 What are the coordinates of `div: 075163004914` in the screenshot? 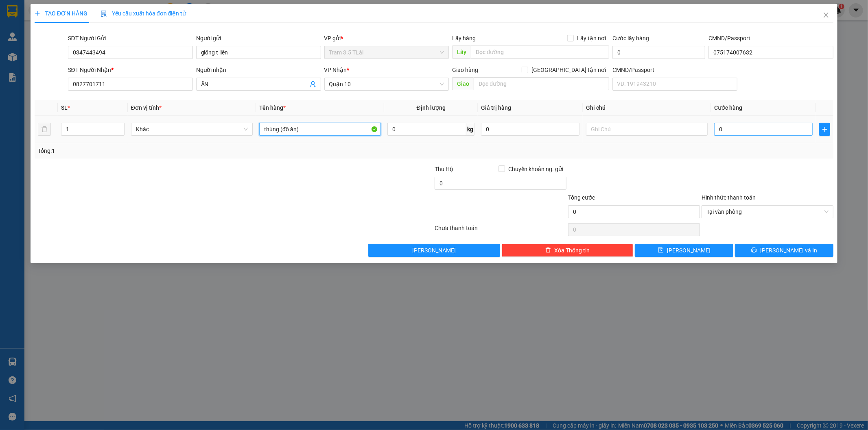 It's located at (36, 52).